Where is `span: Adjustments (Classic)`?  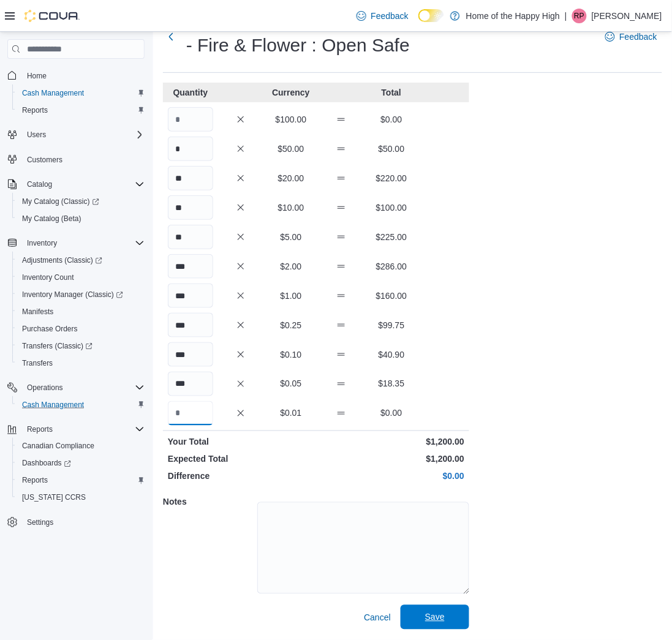 span: Adjustments (Classic) is located at coordinates (81, 260).